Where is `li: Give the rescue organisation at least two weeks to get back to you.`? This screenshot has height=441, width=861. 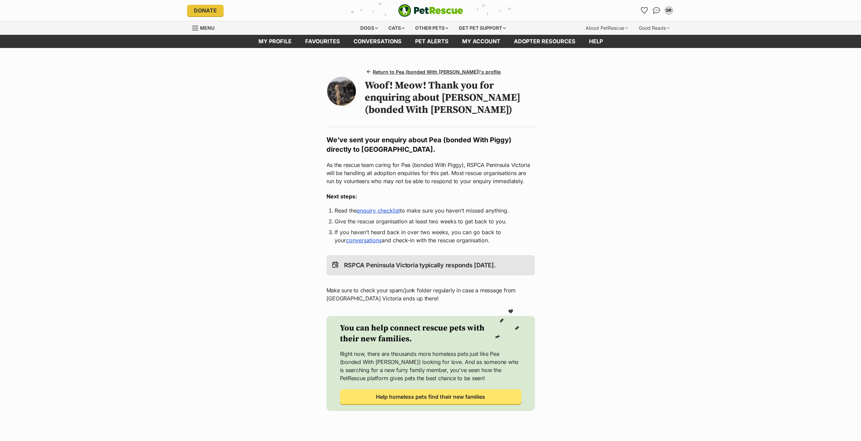 li: Give the rescue organisation at least two weeks to get back to you. is located at coordinates (431, 222).